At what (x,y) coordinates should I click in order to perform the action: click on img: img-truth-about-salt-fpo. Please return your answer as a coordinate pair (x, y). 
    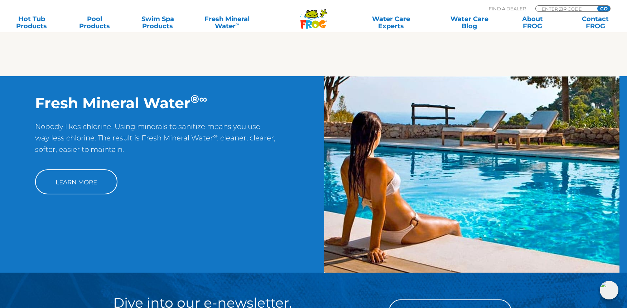
    Looking at the image, I should click on (471, 175).